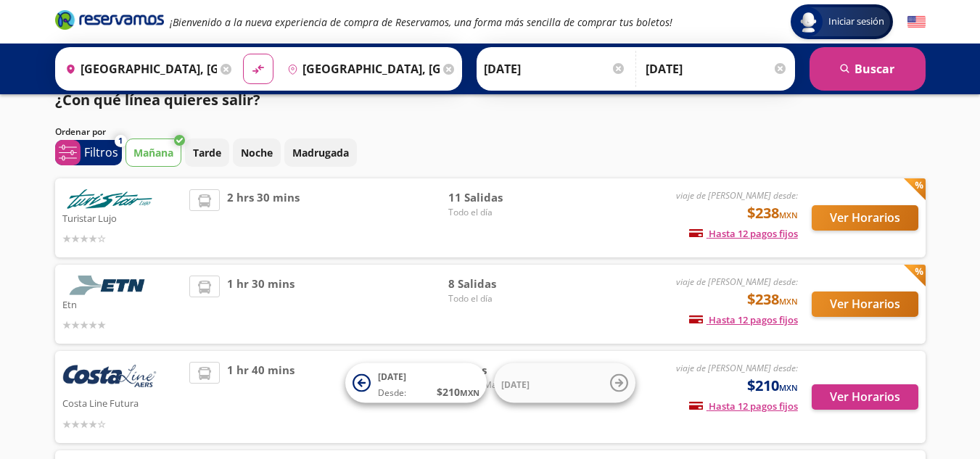 The height and width of the screenshot is (459, 980). I want to click on p: Turistar Lujo, so click(122, 217).